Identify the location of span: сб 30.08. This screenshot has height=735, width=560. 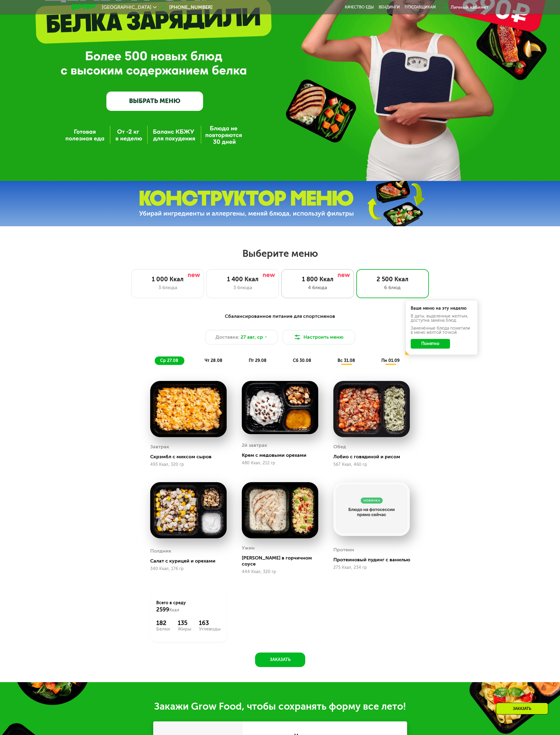
(302, 360).